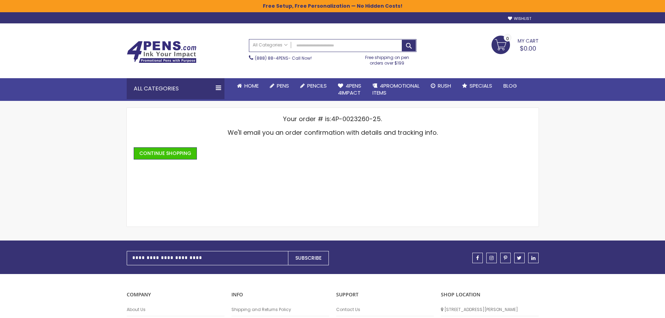 This screenshot has height=318, width=665. What do you see at coordinates (527, 48) in the screenshot?
I see `span: $0.00` at bounding box center [527, 48].